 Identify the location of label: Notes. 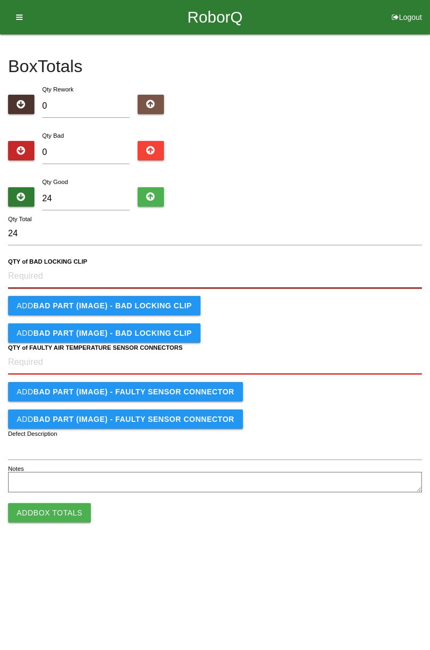
(16, 468).